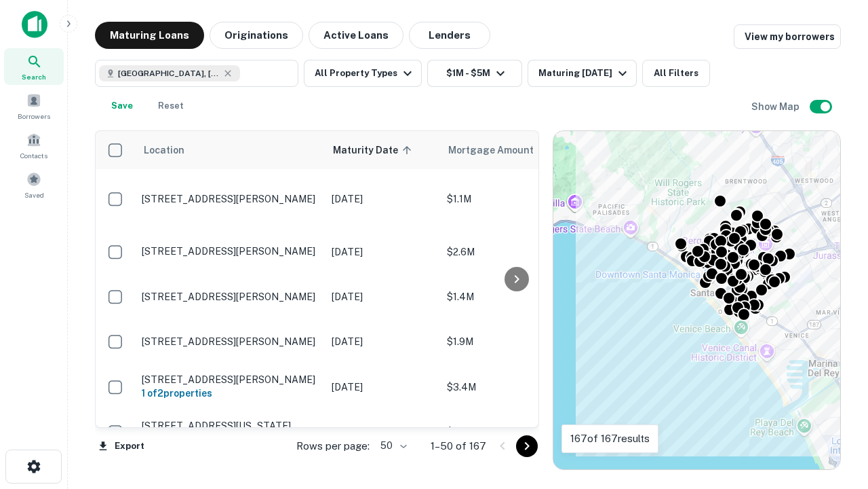  Describe the element at coordinates (34, 66) in the screenshot. I see `a: Search` at that location.